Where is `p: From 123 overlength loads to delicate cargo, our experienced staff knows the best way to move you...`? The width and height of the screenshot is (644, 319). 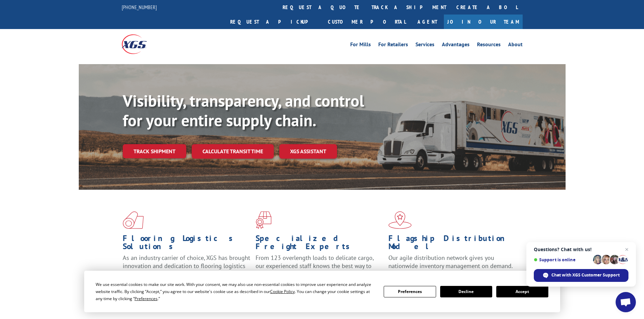
p: From 123 overlength loads to delicate cargo, our experienced staff knows the best way to move you... is located at coordinates (319, 269).